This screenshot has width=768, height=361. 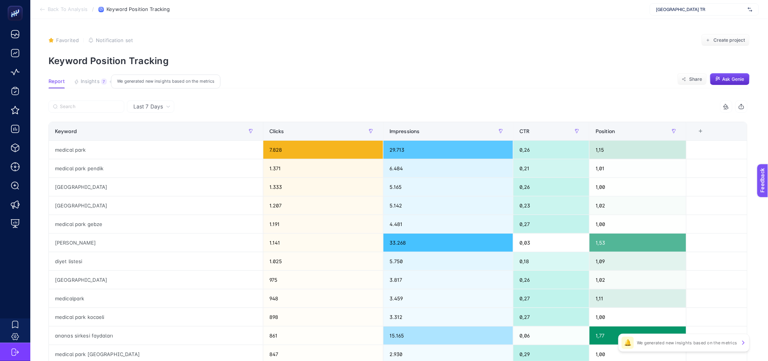 What do you see at coordinates (166, 81) in the screenshot?
I see `div: We generated new insights based on the metrics` at bounding box center [166, 81].